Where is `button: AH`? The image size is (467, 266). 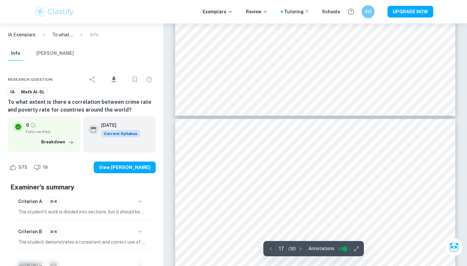 button: AH is located at coordinates (368, 12).